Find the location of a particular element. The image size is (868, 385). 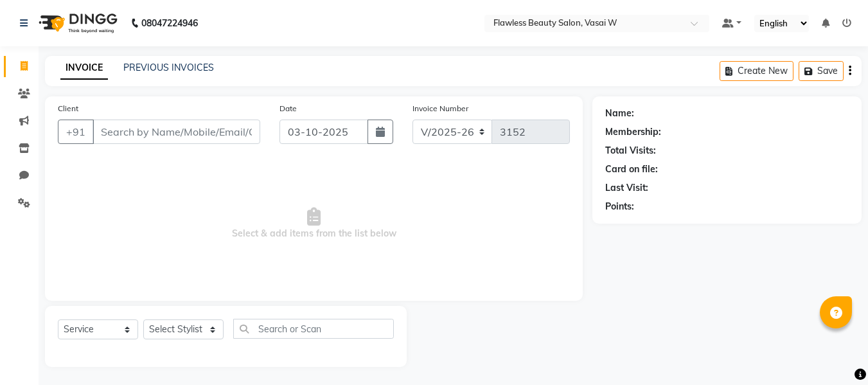

b: 08047224946 is located at coordinates (170, 23).